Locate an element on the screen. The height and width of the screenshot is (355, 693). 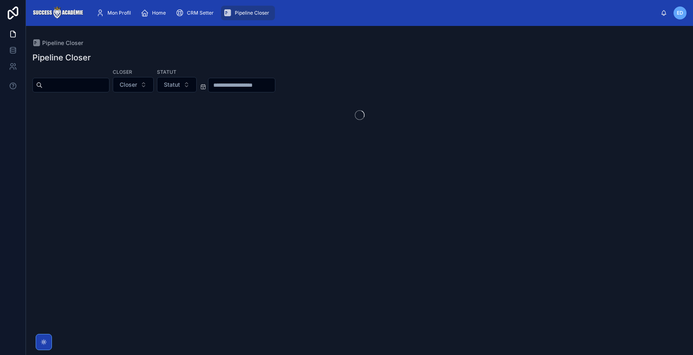
img: App logo is located at coordinates (58, 13).